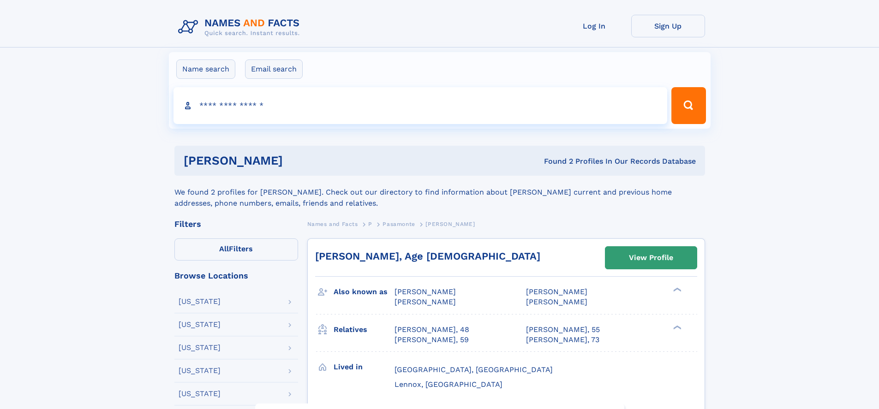  Describe the element at coordinates (333, 224) in the screenshot. I see `a: Names and Facts` at that location.